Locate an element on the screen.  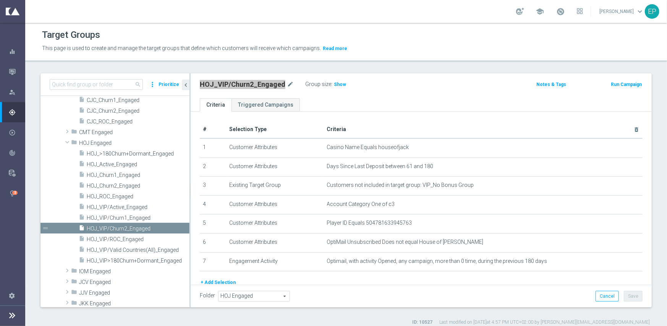
div: EP is located at coordinates (652, 11).